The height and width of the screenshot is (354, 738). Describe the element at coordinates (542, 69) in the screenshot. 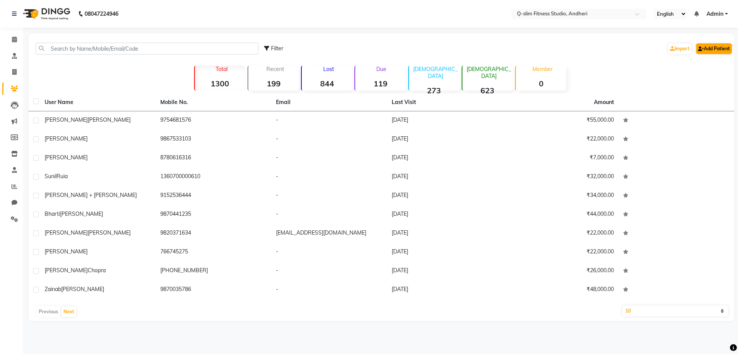

I see `p: Member` at that location.